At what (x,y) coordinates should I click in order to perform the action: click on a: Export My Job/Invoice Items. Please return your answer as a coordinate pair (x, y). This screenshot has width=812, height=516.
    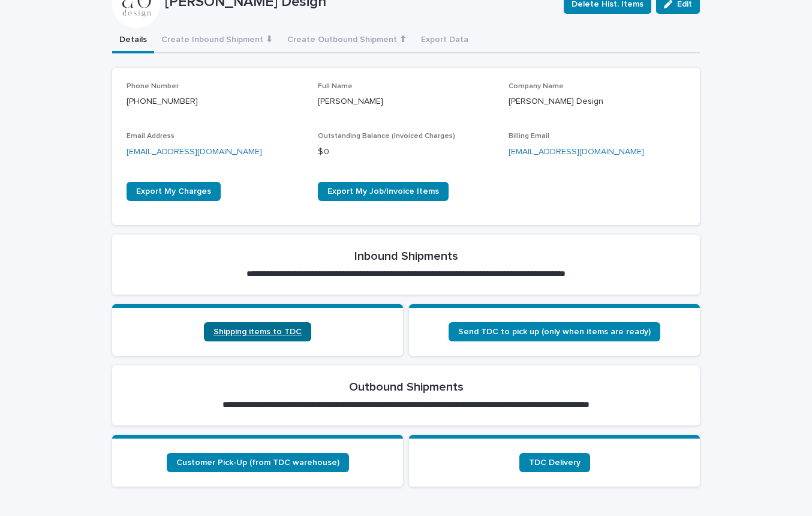
    Looking at the image, I should click on (383, 191).